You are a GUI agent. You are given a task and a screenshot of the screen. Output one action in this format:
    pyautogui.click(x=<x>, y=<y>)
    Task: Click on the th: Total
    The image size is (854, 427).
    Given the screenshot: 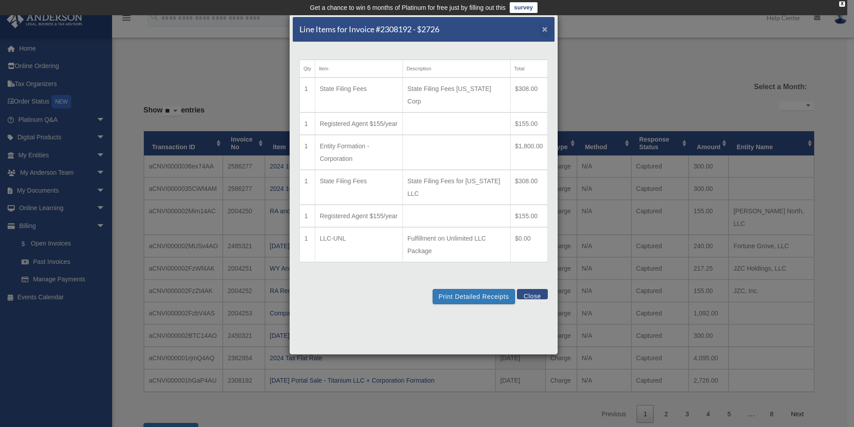 What is the action you would take?
    pyautogui.click(x=529, y=69)
    